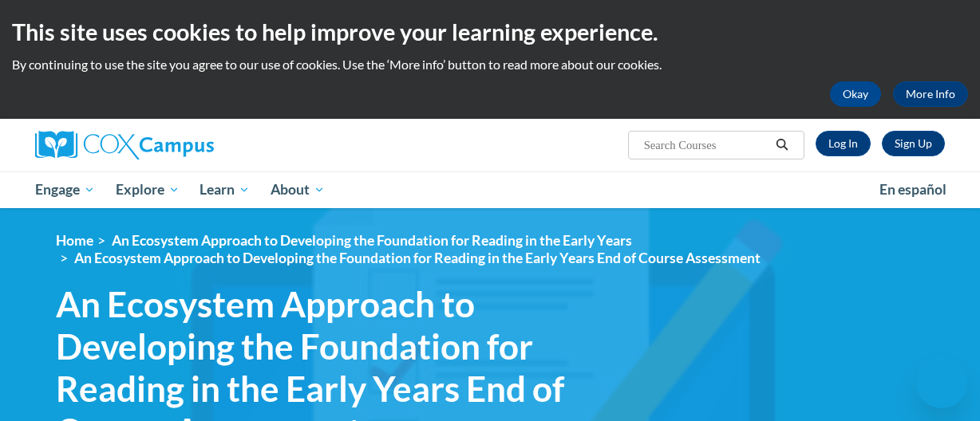 This screenshot has height=421, width=980. I want to click on span: About, so click(298, 189).